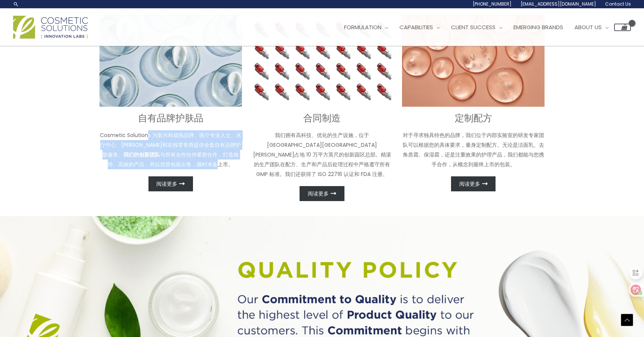  What do you see at coordinates (538, 27) in the screenshot?
I see `a: Emerging Brands` at bounding box center [538, 27].